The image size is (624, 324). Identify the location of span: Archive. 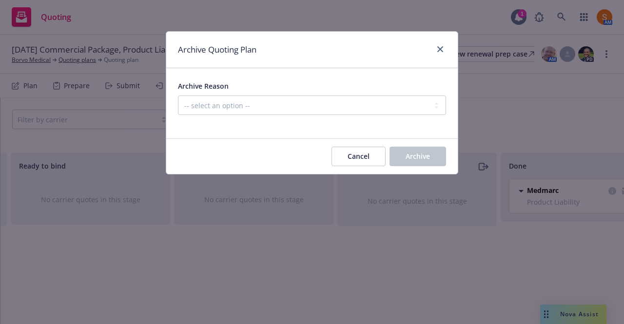
(418, 156).